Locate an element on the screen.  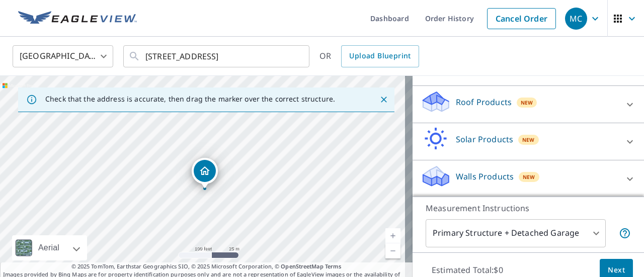
div: Dropped pin, building 1, Residential property, 220 Chestnut Ln Versailles, KY 40383 is located at coordinates (205, 174).